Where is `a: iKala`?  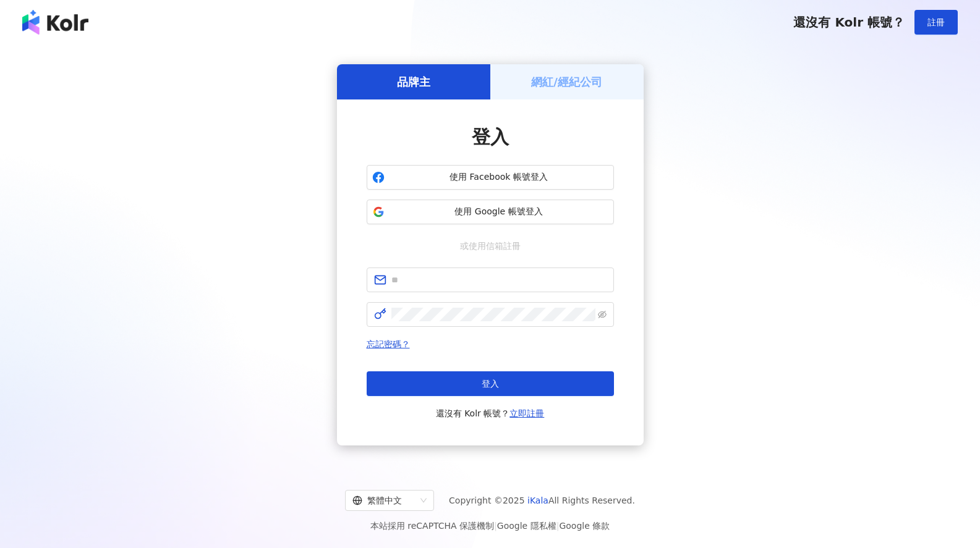 a: iKala is located at coordinates (538, 500).